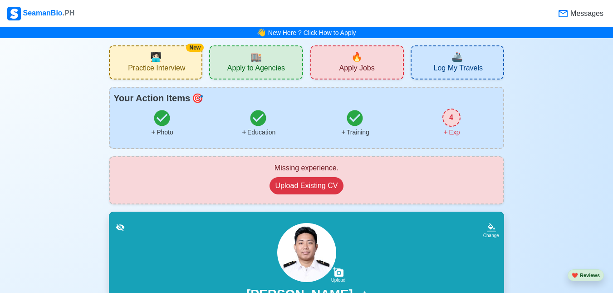 Image resolution: width=613 pixels, height=293 pixels. I want to click on div: Missing experience., so click(306, 168).